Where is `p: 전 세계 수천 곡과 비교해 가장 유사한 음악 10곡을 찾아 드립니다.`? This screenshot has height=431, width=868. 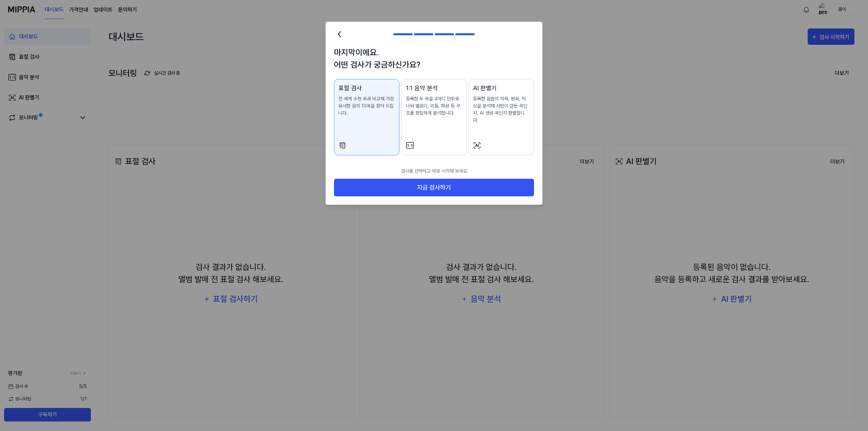 p: 전 세계 수천 곡과 비교해 가장 유사한 음악 10곡을 찾아 드립니다. is located at coordinates (367, 105).